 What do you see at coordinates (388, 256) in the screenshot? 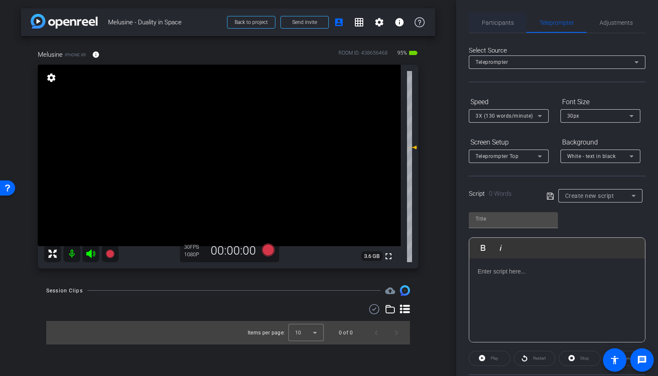
I see `mat-icon: fullscreen` at bounding box center [388, 256].